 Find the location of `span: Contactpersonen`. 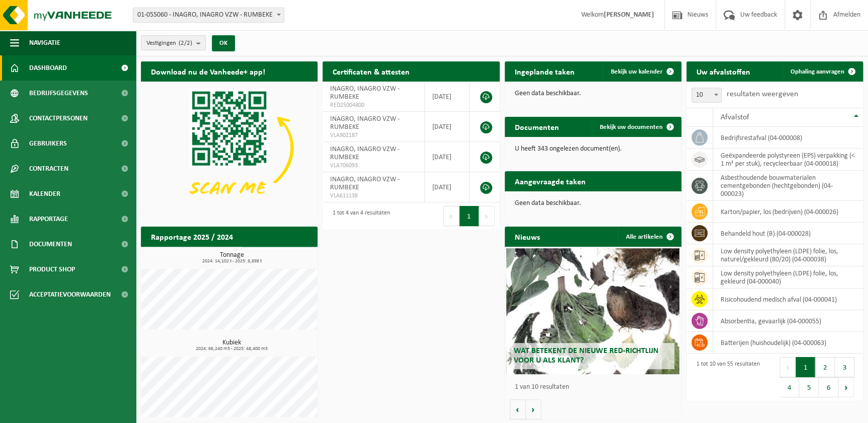

span: Contactpersonen is located at coordinates (58, 118).